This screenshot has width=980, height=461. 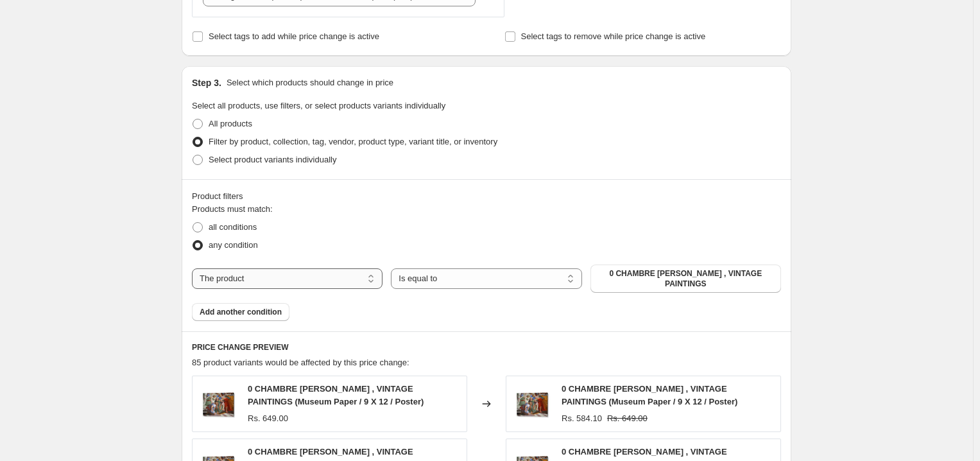 I want to click on span: Select product variants individually, so click(x=272, y=159).